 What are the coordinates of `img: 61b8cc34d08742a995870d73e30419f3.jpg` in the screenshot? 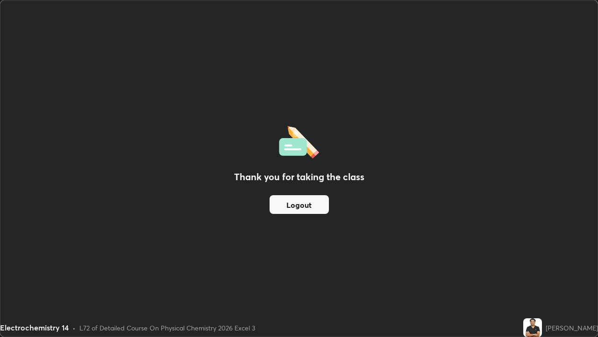 It's located at (533, 327).